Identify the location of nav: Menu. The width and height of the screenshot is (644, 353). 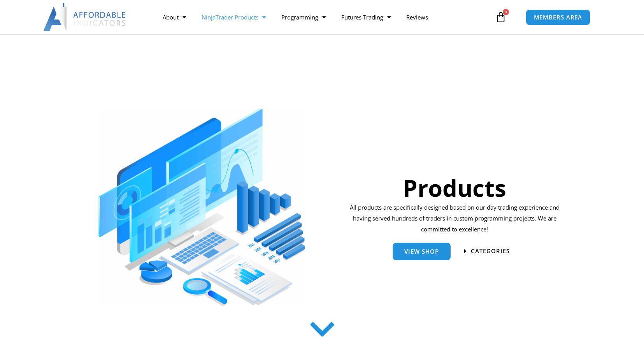
(324, 17).